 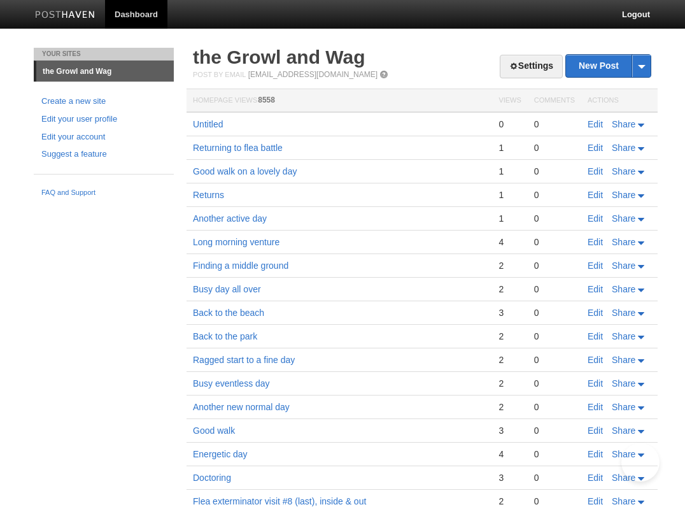 What do you see at coordinates (244, 171) in the screenshot?
I see `a: Good walk on a lovely day` at bounding box center [244, 171].